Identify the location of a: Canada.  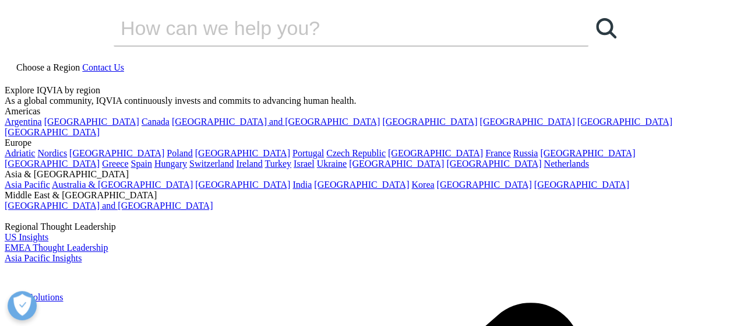
(156, 121).